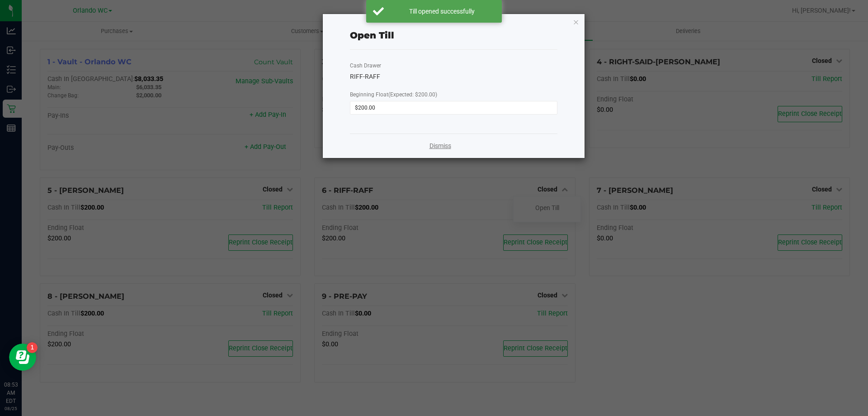 The width and height of the screenshot is (868, 416). I want to click on span: (Expected: $200.00), so click(413, 94).